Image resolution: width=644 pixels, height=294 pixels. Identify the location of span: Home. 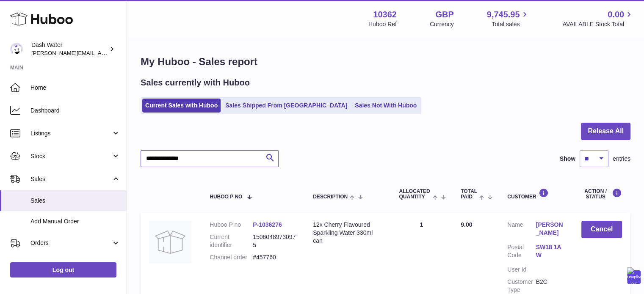
(75, 88).